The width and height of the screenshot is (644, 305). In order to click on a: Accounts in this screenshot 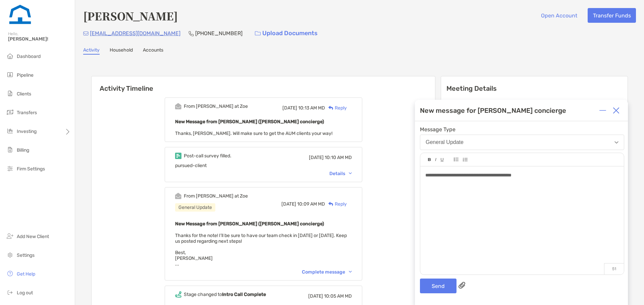, I will do `click(153, 51)`.